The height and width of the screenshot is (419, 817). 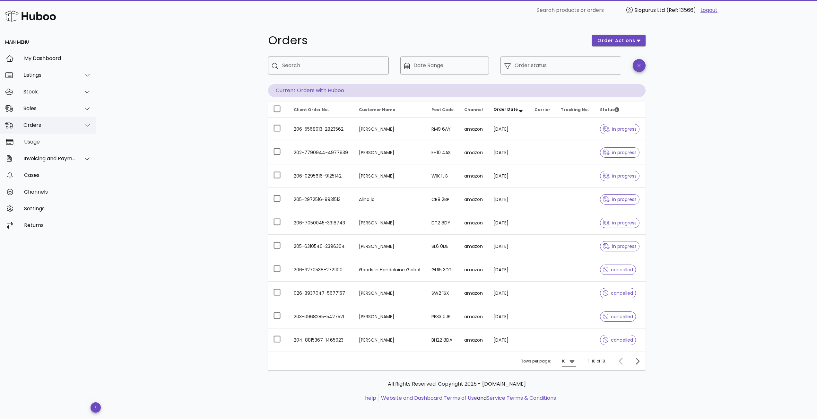 I want to click on h1: Orders, so click(x=426, y=40).